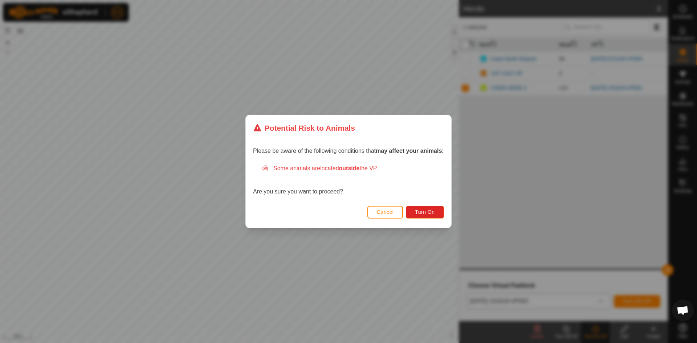  I want to click on span: Turn On, so click(425, 212).